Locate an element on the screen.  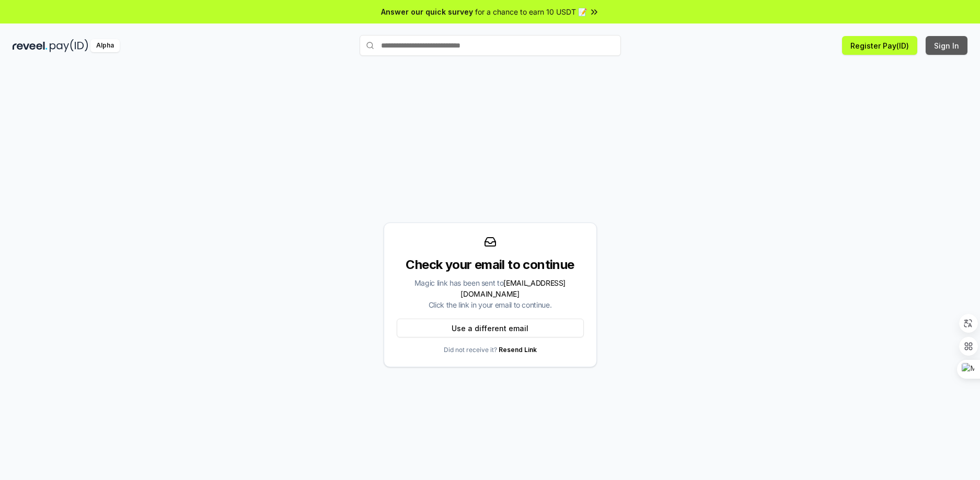
span: for a chance to earn 10 USDT 📝 is located at coordinates (531, 11).